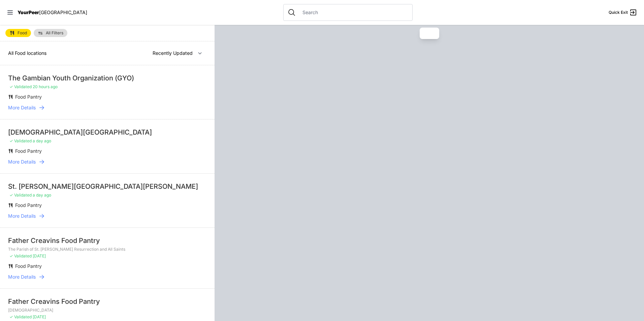 Image resolution: width=644 pixels, height=321 pixels. I want to click on span: 20 hours ago, so click(45, 86).